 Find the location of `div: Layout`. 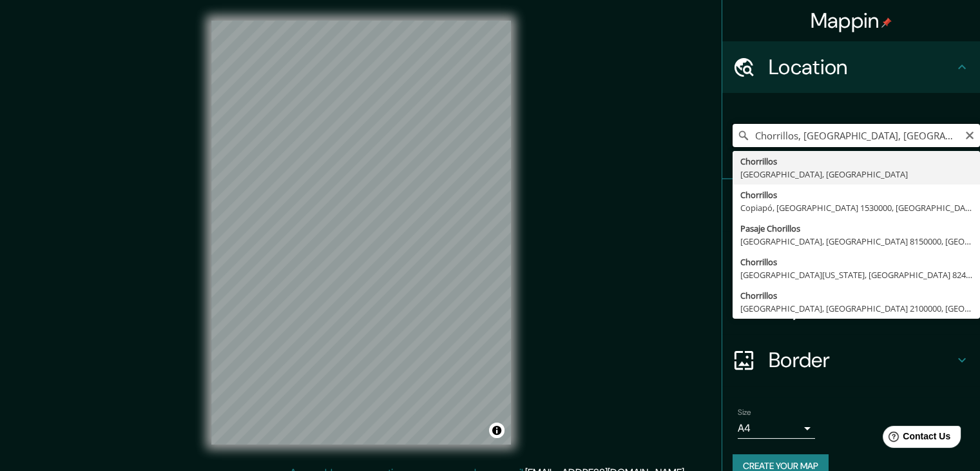

div: Layout is located at coordinates (851, 308).